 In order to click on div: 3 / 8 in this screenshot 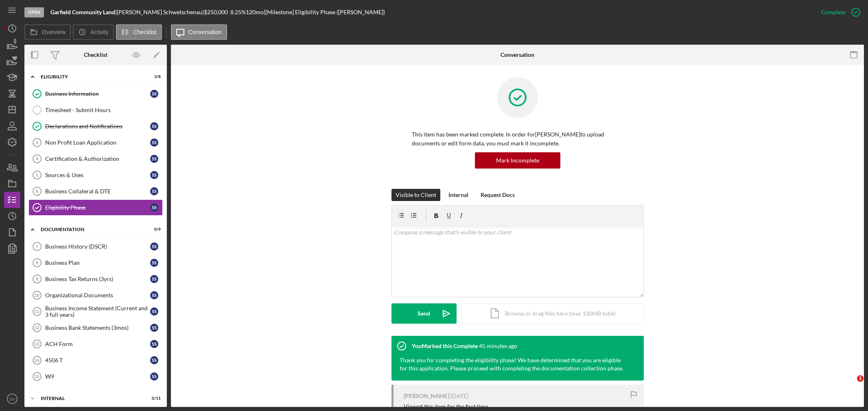, I will do `click(153, 77)`.